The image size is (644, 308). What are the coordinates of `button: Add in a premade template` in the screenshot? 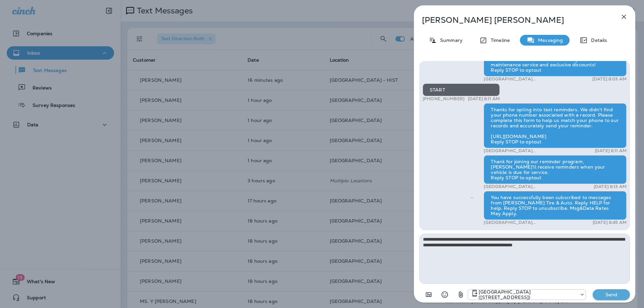 It's located at (428, 295).